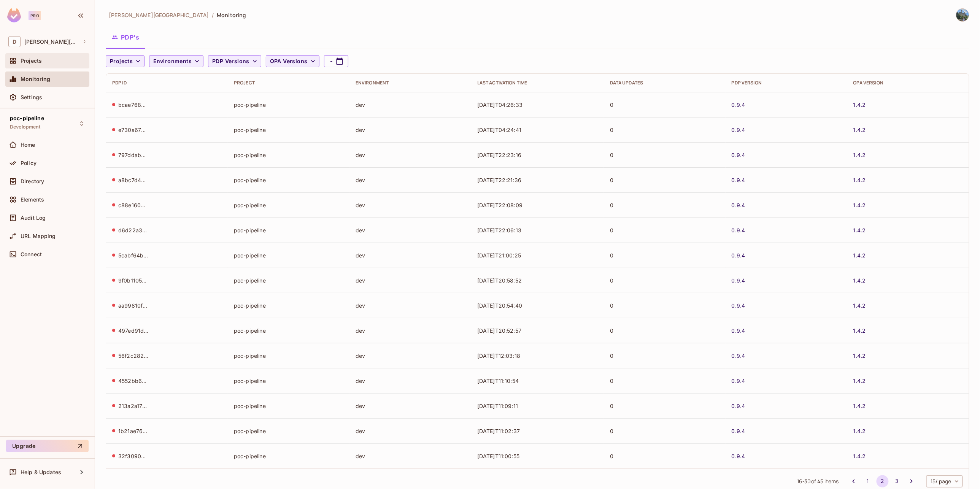 The height and width of the screenshot is (489, 980). What do you see at coordinates (786, 83) in the screenshot?
I see `div: PDP Version` at bounding box center [786, 83].